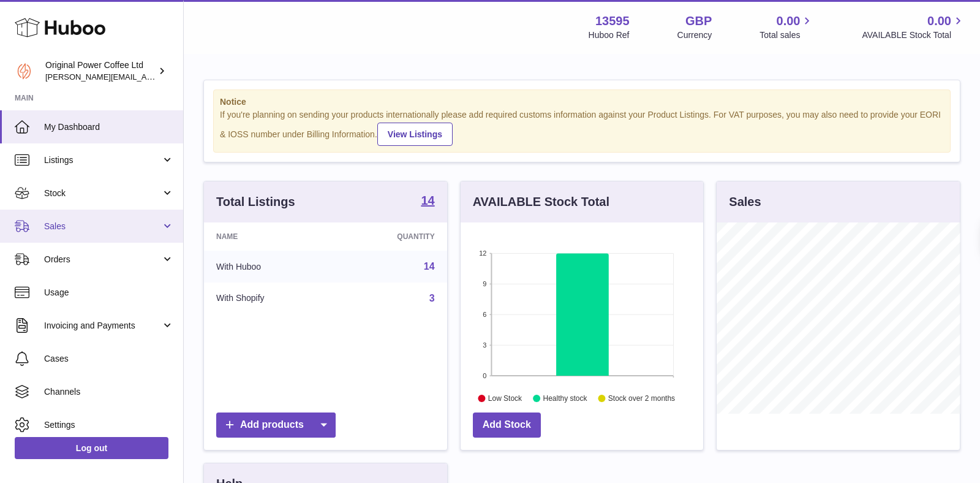  What do you see at coordinates (276, 425) in the screenshot?
I see `a: Add products` at bounding box center [276, 425].